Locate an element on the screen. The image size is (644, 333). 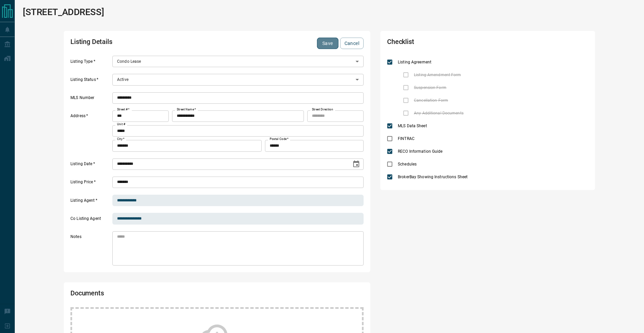
div: Condo Lease is located at coordinates (238, 61).